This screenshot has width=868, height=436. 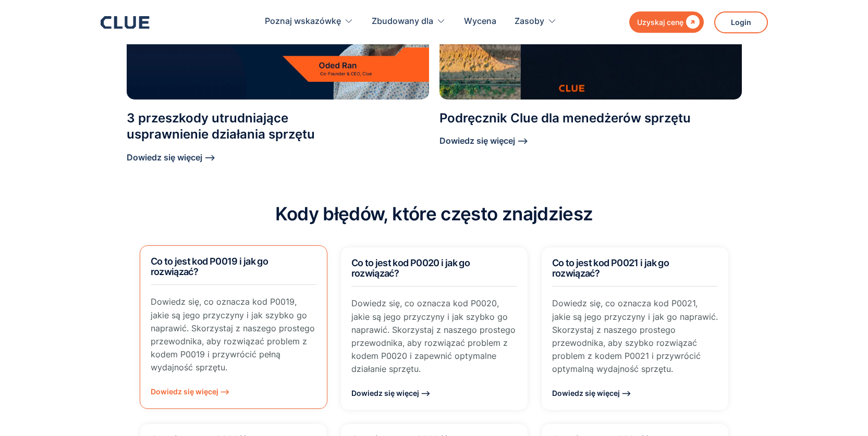 What do you see at coordinates (309, 21) in the screenshot?
I see `div: Poznaj wskazówkę` at bounding box center [309, 21].